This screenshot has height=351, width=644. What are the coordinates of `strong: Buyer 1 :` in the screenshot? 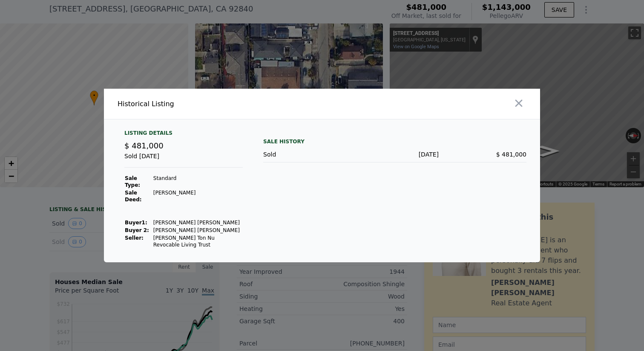 It's located at (136, 223).